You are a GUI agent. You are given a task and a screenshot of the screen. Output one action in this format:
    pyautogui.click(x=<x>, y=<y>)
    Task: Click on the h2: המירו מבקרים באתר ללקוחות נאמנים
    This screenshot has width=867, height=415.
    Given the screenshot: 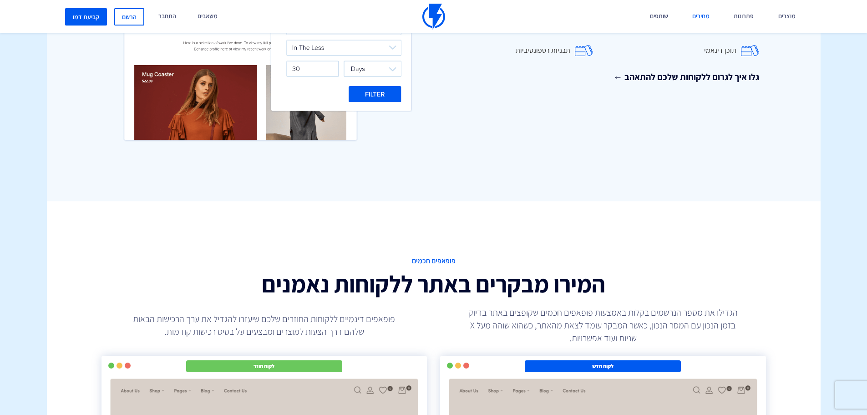 What is the action you would take?
    pyautogui.click(x=433, y=283)
    